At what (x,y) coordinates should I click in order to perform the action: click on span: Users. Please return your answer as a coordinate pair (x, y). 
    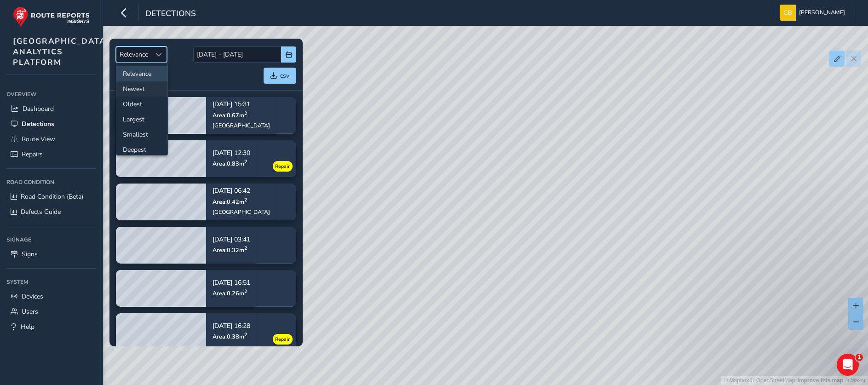
    Looking at the image, I should click on (30, 311).